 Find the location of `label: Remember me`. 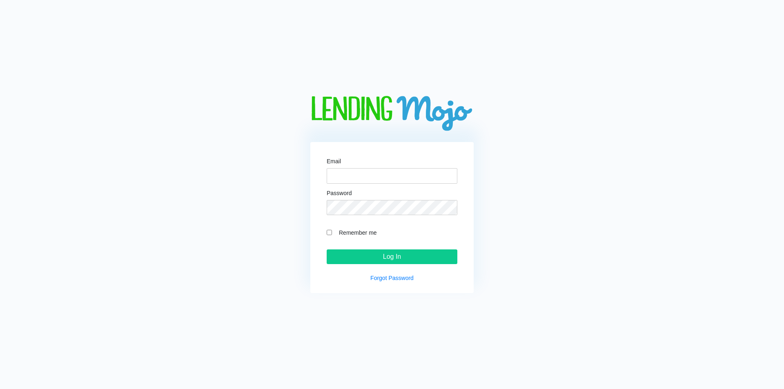

label: Remember me is located at coordinates (396, 232).